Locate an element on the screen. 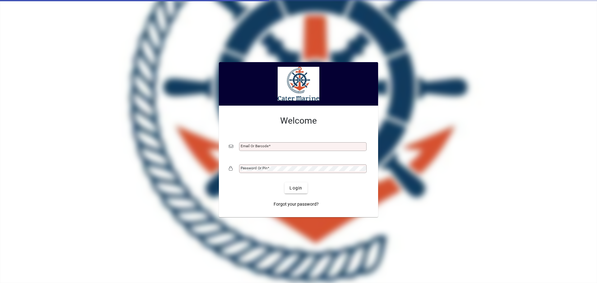 Image resolution: width=597 pixels, height=283 pixels. span: Login is located at coordinates (296, 188).